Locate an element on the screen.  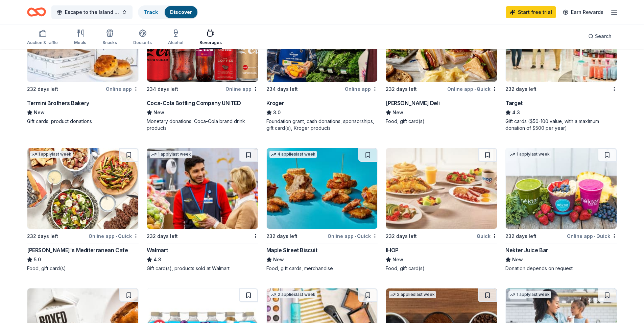
button: Snacks is located at coordinates (109, 38).